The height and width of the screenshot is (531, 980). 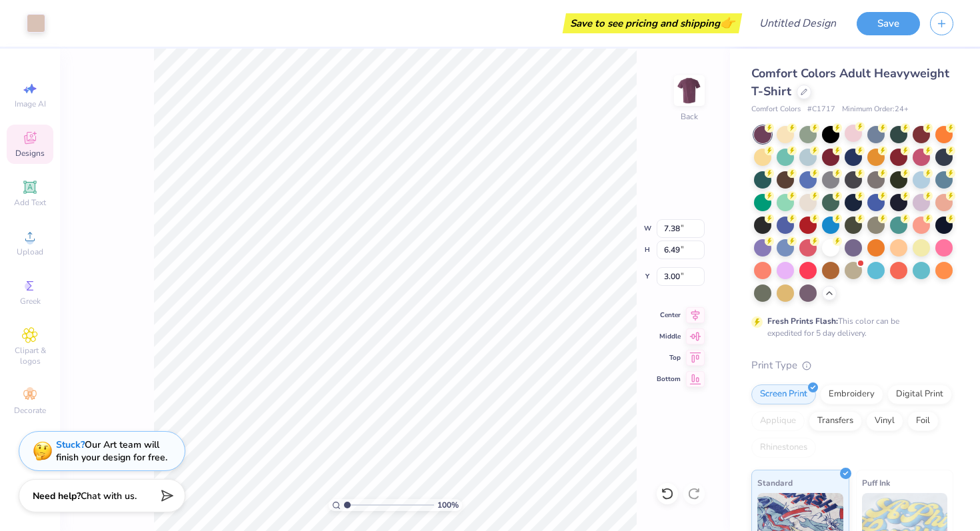 What do you see at coordinates (852, 365) in the screenshot?
I see `div: Print Type` at bounding box center [852, 365].